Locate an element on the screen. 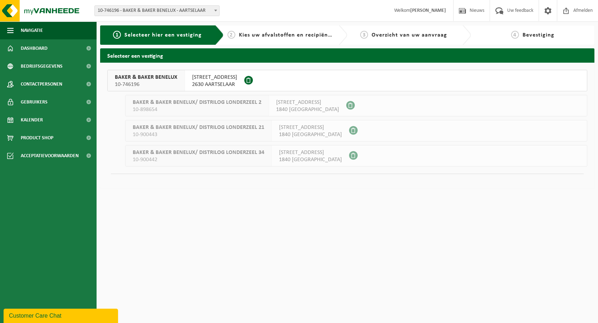  span: Gebruikers is located at coordinates (34, 102).